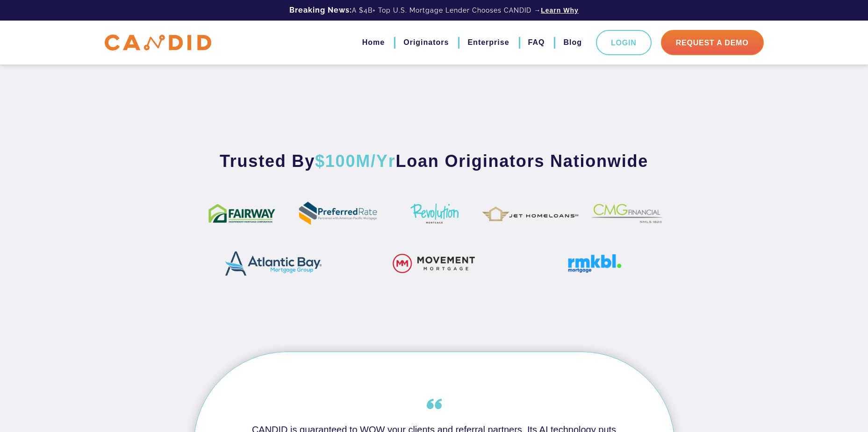 This screenshot has height=432, width=868. Describe the element at coordinates (426, 42) in the screenshot. I see `a: Originators` at that location.